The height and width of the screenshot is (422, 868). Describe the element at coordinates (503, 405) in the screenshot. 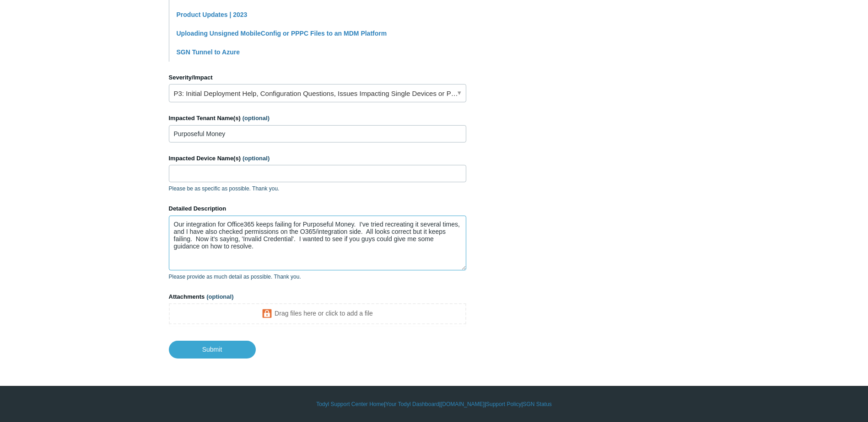

I see `a: Support Policy` at that location.